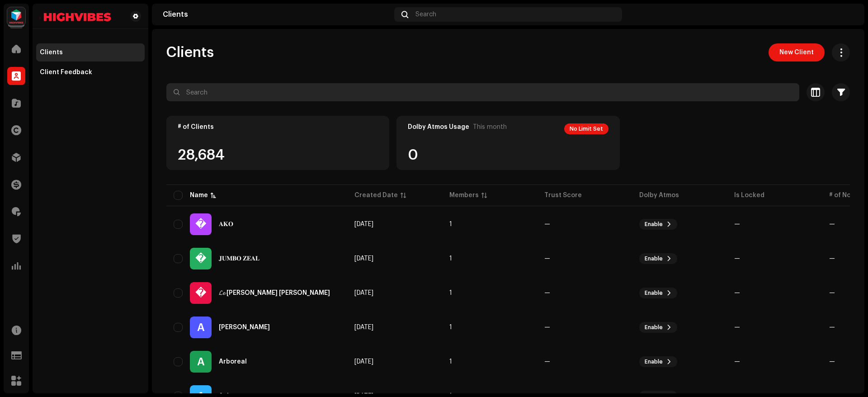  I want to click on div: Arboreal, so click(233, 362).